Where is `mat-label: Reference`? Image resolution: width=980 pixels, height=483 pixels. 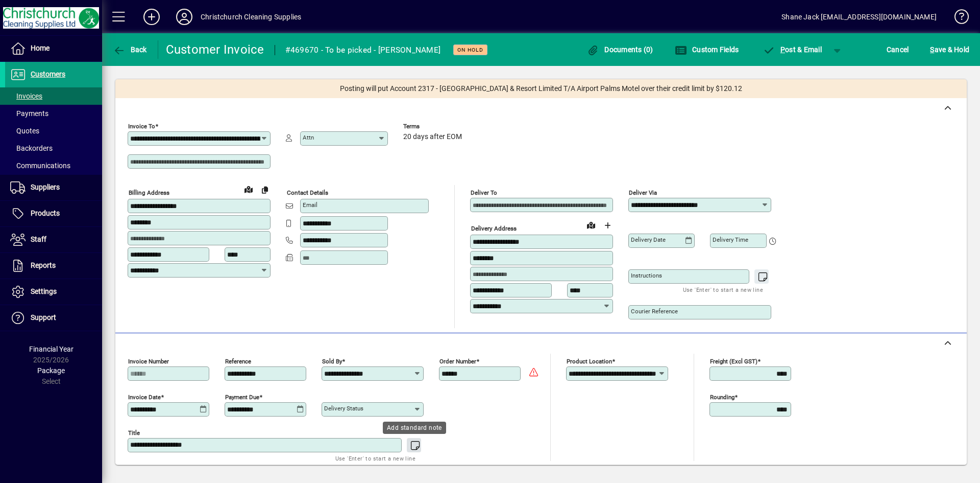 mat-label: Reference is located at coordinates (238, 361).